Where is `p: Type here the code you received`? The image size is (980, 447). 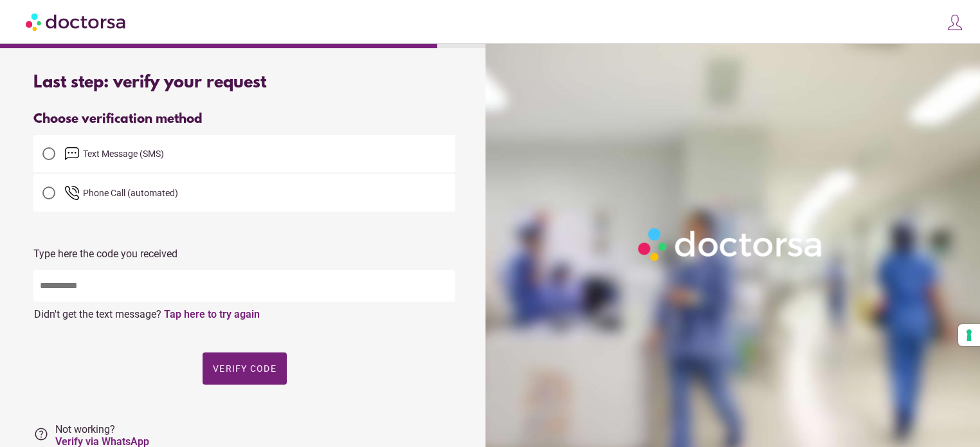
p: Type here the code you received is located at coordinates (244, 254).